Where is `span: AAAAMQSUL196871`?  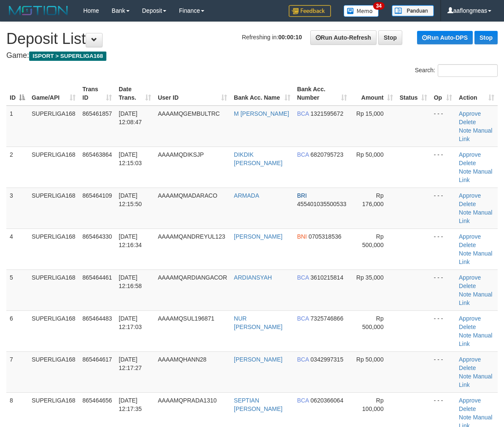
span: AAAAMQSUL196871 is located at coordinates (186, 319).